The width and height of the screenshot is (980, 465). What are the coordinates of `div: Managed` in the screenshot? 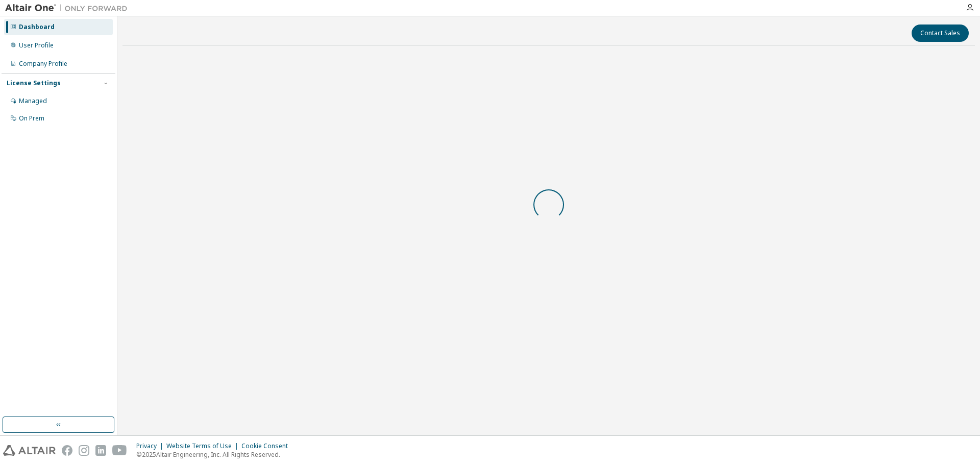 It's located at (33, 101).